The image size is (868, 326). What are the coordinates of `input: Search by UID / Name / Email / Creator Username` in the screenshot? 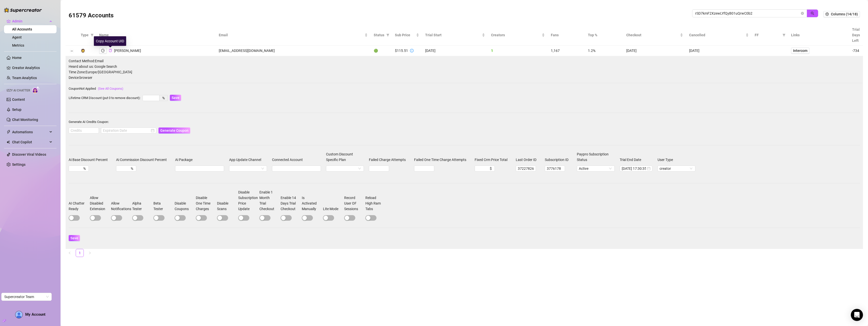 It's located at (747, 13).